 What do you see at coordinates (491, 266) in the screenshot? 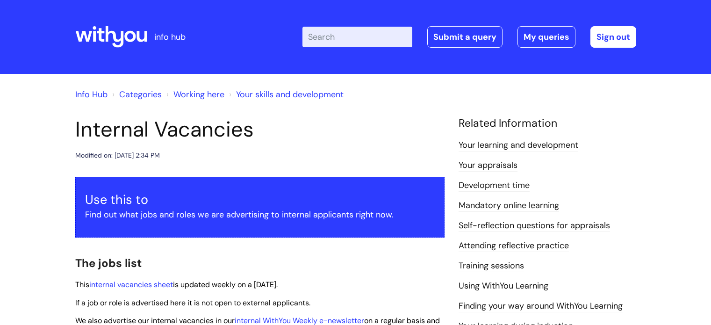
I see `a: Training sessions` at bounding box center [491, 266].